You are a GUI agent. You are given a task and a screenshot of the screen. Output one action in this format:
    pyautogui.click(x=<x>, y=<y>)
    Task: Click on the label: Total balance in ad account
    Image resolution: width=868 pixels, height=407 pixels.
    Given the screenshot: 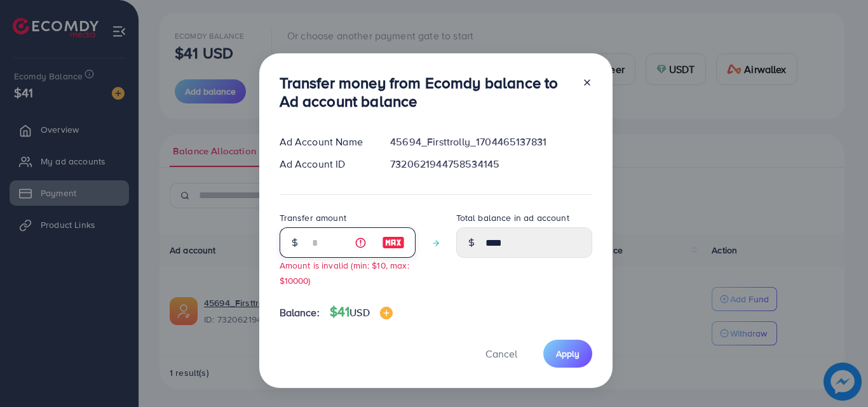 What is the action you would take?
    pyautogui.click(x=513, y=218)
    